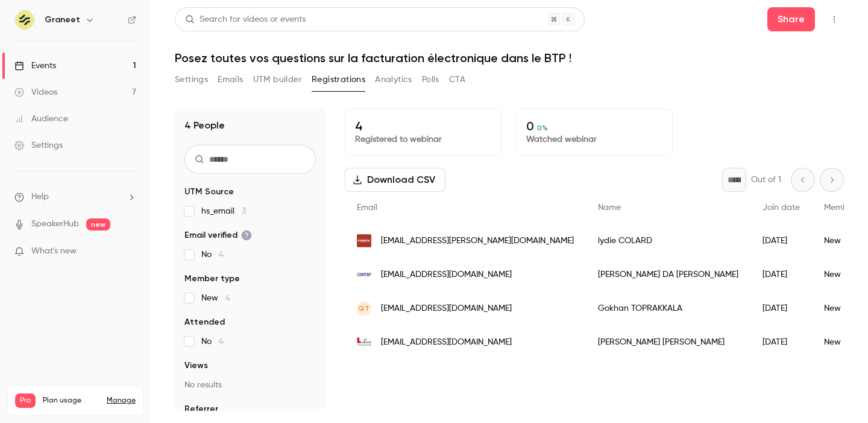 Image resolution: width=868 pixels, height=423 pixels. Describe the element at coordinates (216, 298) in the screenshot. I see `span: New` at that location.